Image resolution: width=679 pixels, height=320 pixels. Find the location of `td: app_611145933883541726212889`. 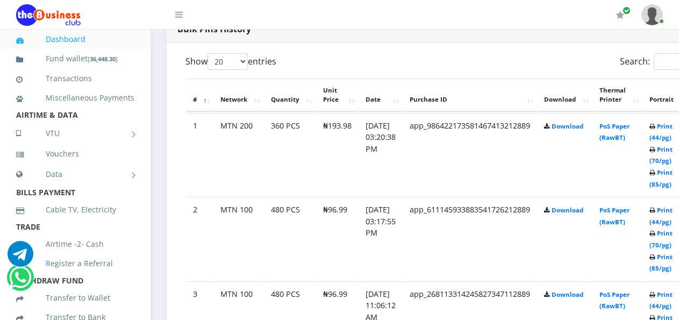

td: app_611145933883541726212889 is located at coordinates (470, 238).